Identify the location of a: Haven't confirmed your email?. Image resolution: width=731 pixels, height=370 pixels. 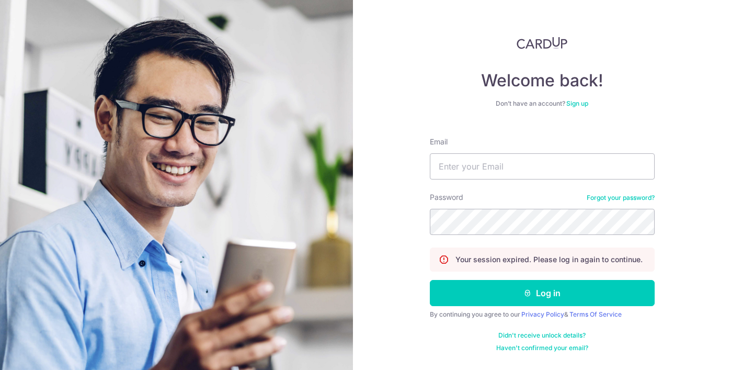
(542, 348).